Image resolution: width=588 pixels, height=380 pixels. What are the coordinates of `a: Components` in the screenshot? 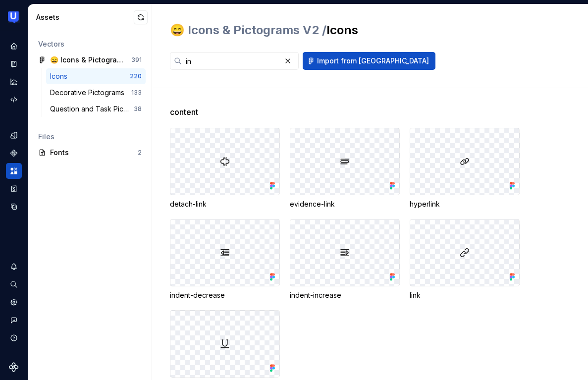 It's located at (14, 153).